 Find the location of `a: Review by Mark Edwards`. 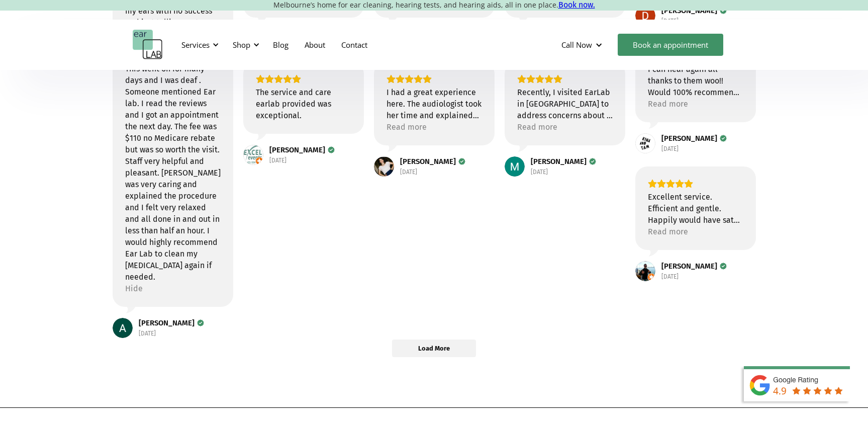

a: Review by Mark Edwards is located at coordinates (302, 150).